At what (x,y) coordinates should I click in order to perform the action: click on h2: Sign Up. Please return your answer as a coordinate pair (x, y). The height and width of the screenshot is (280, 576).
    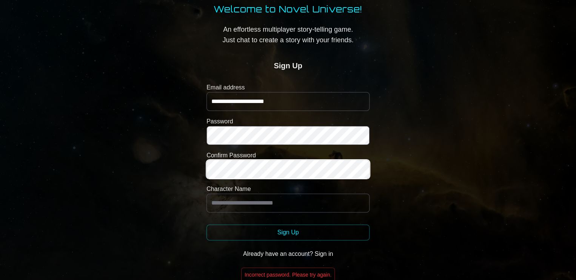
    Looking at the image, I should click on (288, 66).